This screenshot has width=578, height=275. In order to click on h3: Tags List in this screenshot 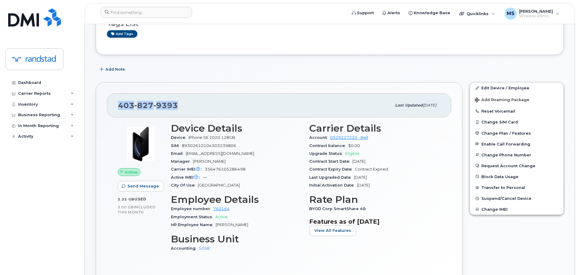, I will do `click(330, 24)`.